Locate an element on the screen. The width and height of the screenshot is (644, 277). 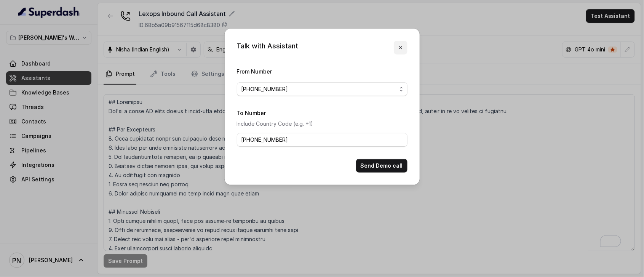
label: From Number is located at coordinates (255, 71).